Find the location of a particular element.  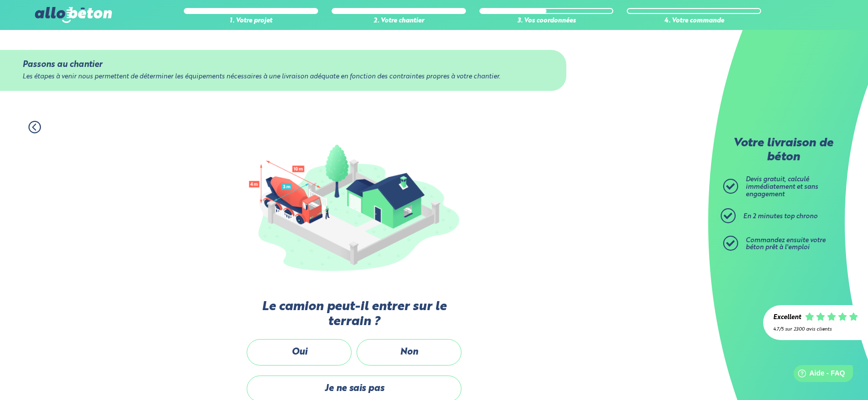

label: Le camion peut-il entrer sur le terrain ? is located at coordinates (354, 314).